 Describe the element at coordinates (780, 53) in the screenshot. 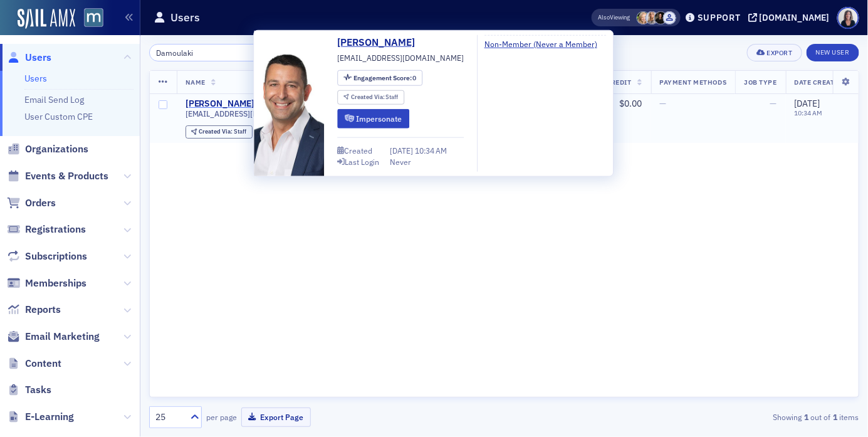

I see `div: Export` at that location.